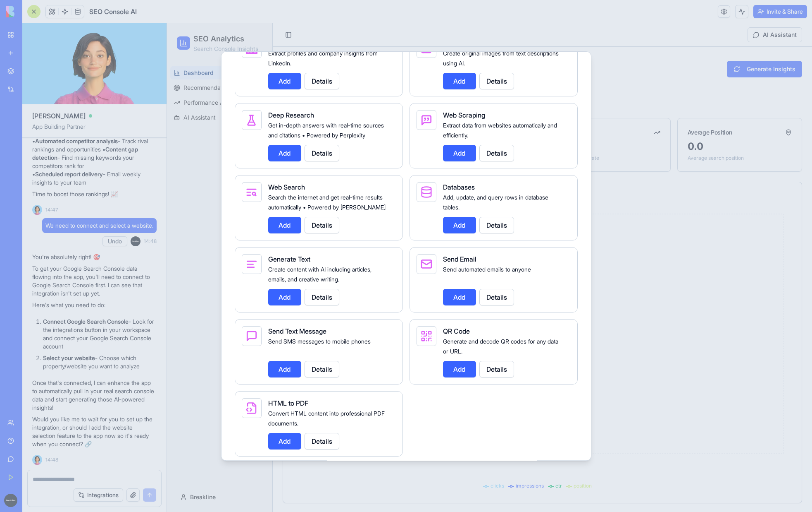 This screenshot has width=812, height=512. What do you see at coordinates (406, 109) in the screenshot?
I see `div: Average CTR` at bounding box center [406, 109].